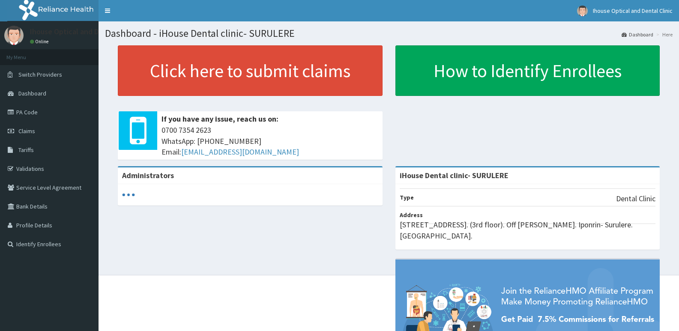 This screenshot has width=679, height=331. I want to click on b: Type, so click(406, 197).